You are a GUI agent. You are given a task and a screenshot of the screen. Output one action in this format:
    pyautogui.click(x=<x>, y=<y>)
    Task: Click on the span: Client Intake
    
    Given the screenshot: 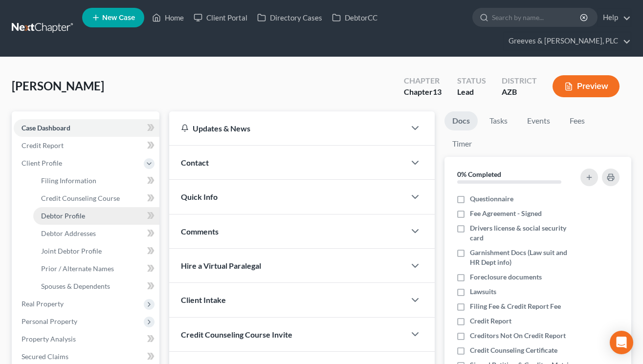 What is the action you would take?
    pyautogui.click(x=204, y=299)
    